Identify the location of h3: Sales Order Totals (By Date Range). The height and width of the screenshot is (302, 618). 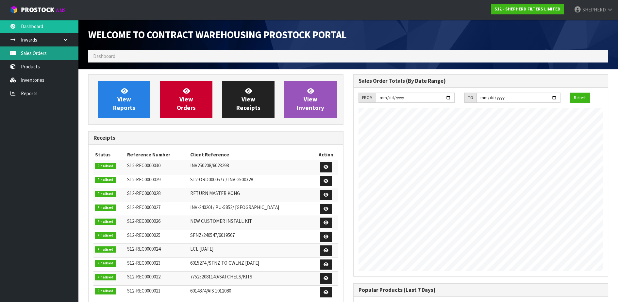
(481, 81).